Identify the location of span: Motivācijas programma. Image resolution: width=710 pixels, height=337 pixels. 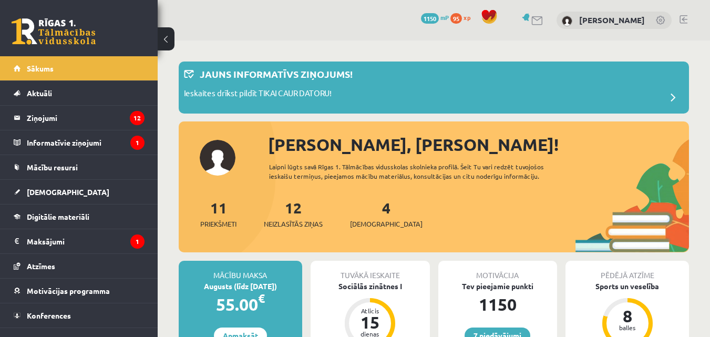
(68, 290).